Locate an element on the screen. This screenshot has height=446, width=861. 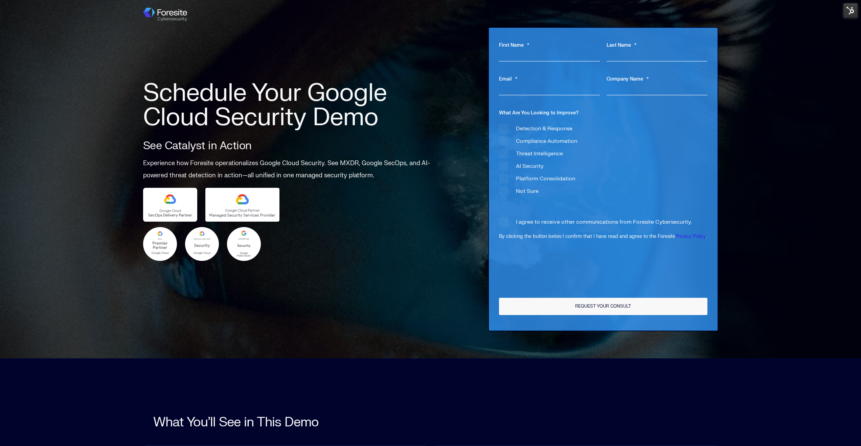
h2: What You’ll See in This Demo is located at coordinates (236, 422).